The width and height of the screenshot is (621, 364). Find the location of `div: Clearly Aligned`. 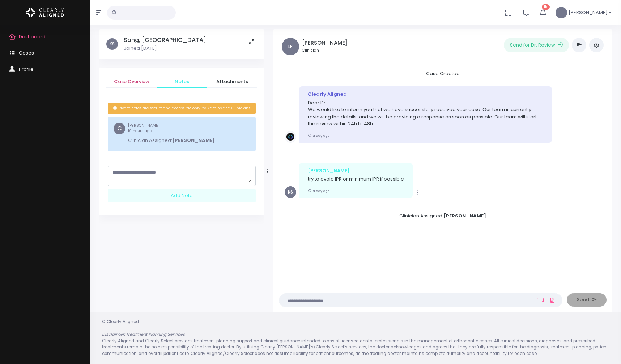

div: Clearly Aligned is located at coordinates (425, 94).